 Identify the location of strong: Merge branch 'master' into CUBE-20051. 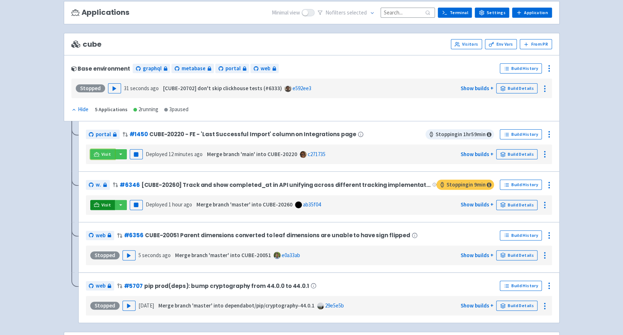
(223, 255).